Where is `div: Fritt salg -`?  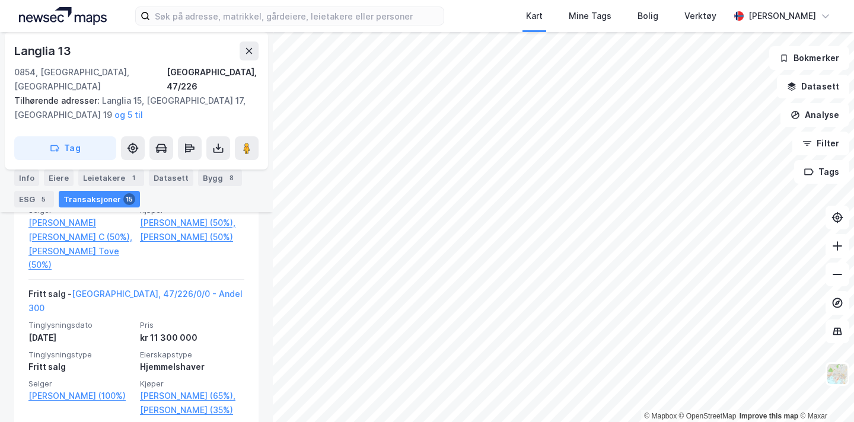
div: Fritt salg - is located at coordinates (136, 304).